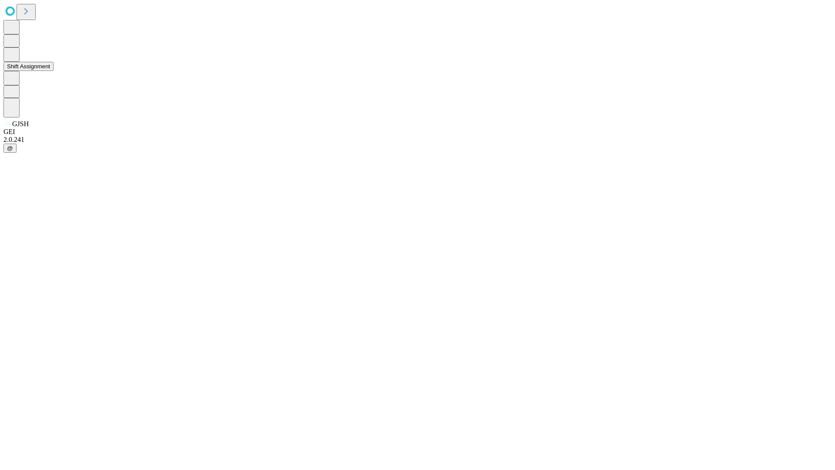 The height and width of the screenshot is (470, 835). What do you see at coordinates (417, 140) in the screenshot?
I see `div: 2.0.241` at bounding box center [417, 140].